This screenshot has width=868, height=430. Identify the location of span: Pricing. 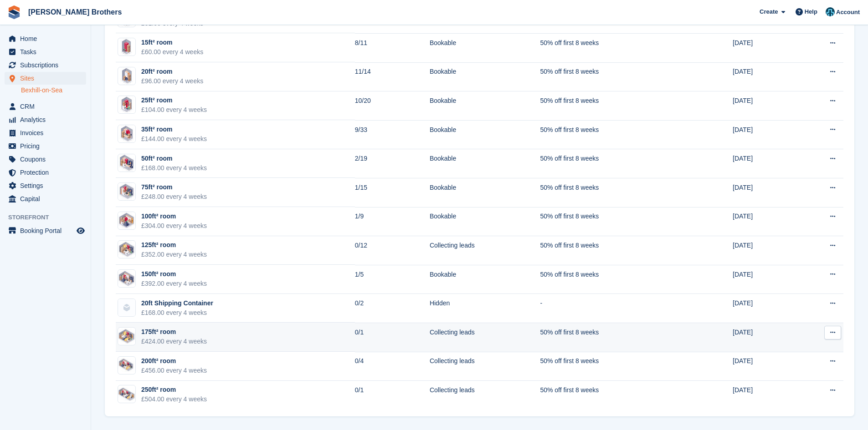
(48, 146).